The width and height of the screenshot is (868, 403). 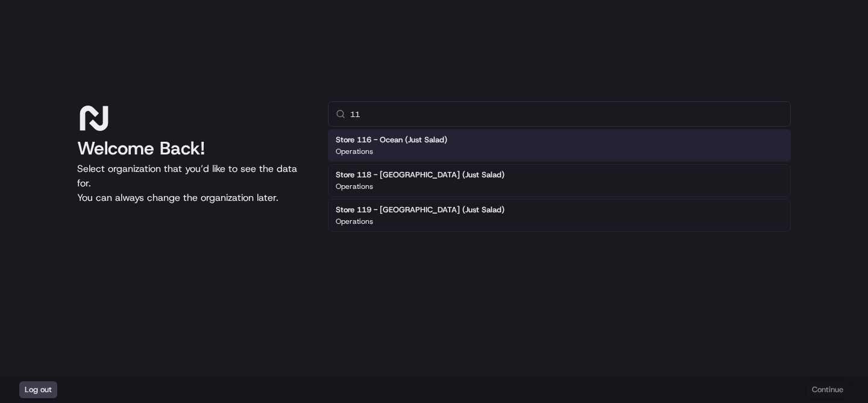 I want to click on button: Log out, so click(x=38, y=390).